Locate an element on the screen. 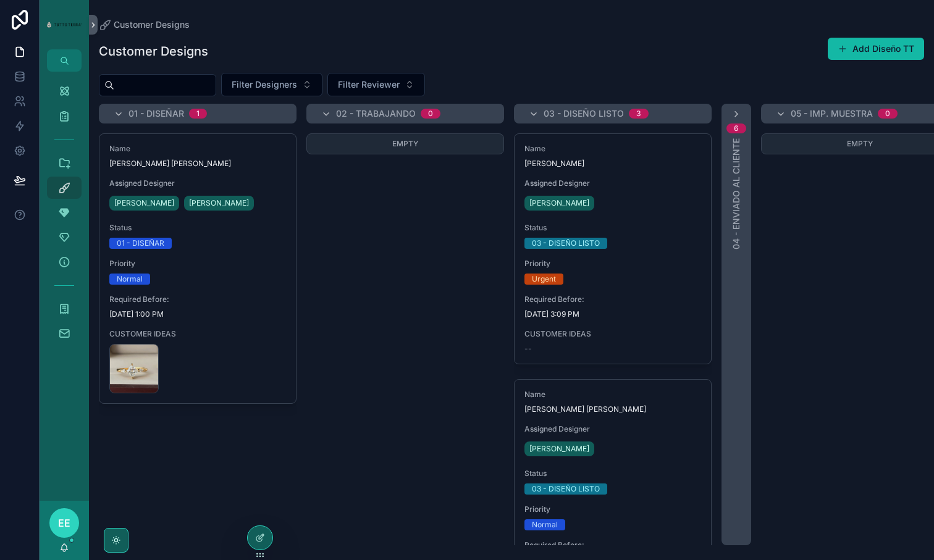 This screenshot has width=934, height=560. div: 6 is located at coordinates (737, 128).